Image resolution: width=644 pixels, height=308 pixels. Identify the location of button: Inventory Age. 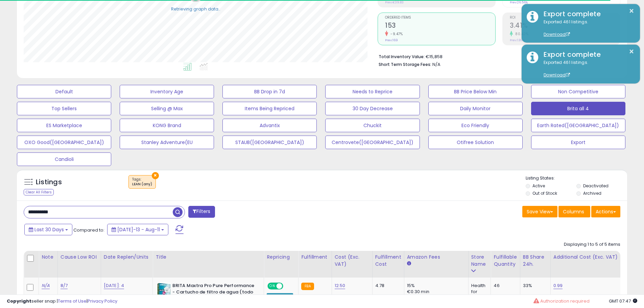
(167, 92).